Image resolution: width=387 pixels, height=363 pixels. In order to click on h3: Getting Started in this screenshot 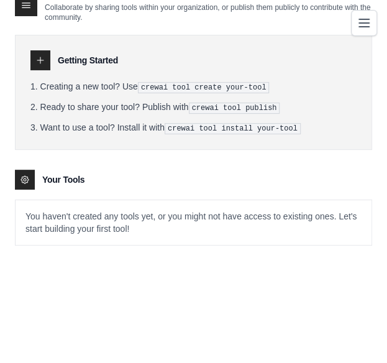, I will do `click(88, 60)`.